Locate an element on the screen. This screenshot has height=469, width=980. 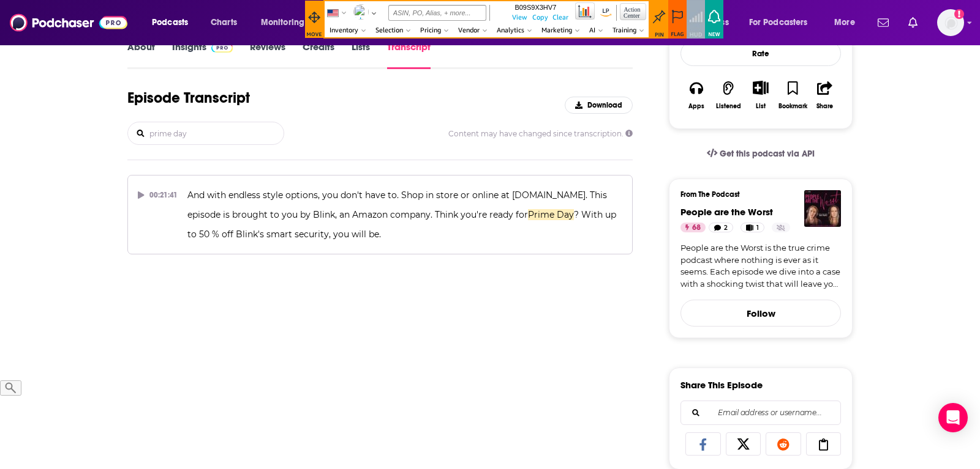
button: Follow is located at coordinates (761, 313).